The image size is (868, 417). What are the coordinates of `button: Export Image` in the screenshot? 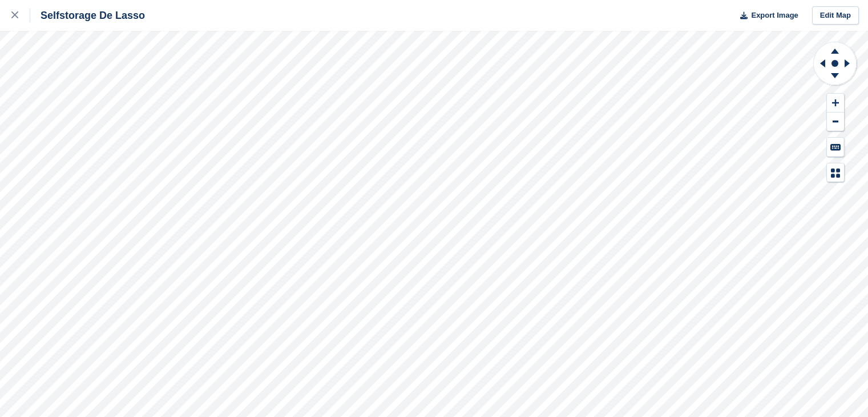 It's located at (766, 16).